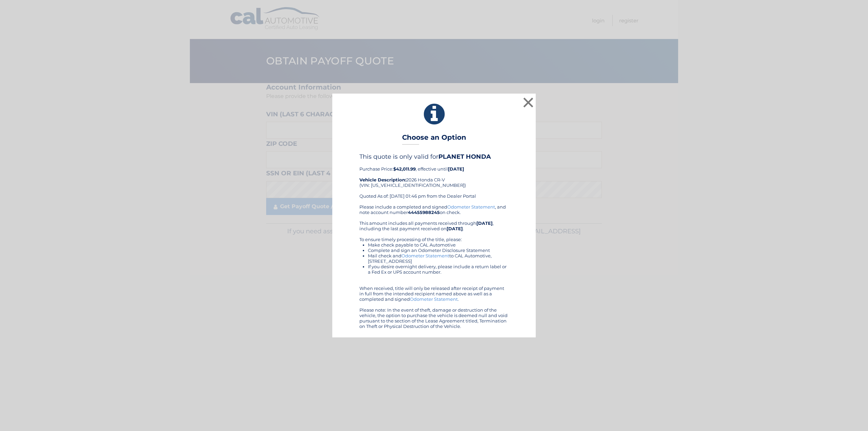 This screenshot has height=431, width=868. Describe the element at coordinates (464, 157) in the screenshot. I see `b: PLANET HONDA` at that location.